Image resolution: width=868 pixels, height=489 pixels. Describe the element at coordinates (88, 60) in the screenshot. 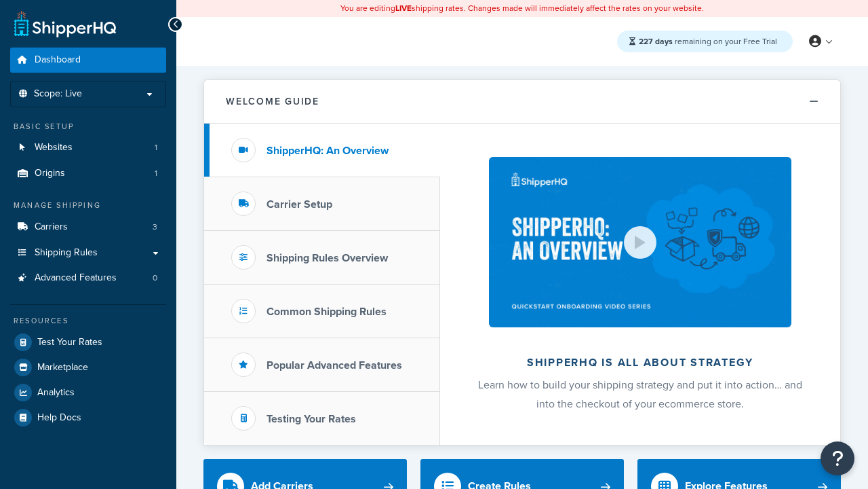

I see `li: Dashboard` at that location.